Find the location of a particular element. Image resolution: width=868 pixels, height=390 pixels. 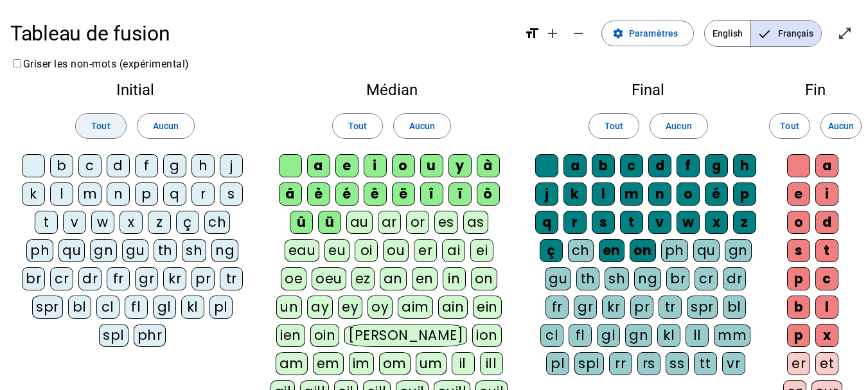

button: Paramètres is located at coordinates (648, 34).